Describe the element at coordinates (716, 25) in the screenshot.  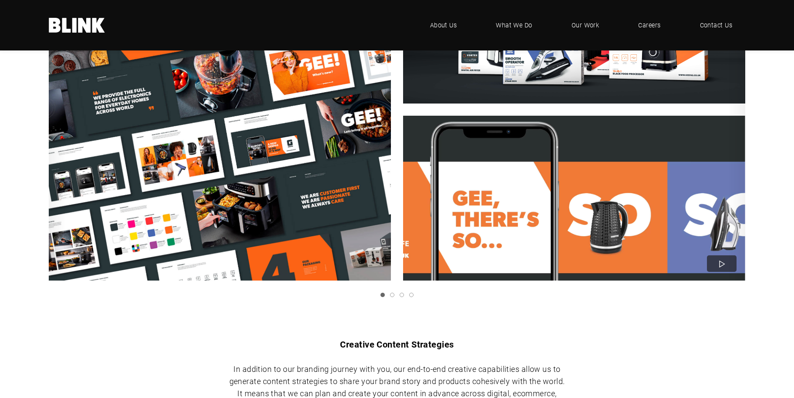
I see `span: Contact Us` at that location.